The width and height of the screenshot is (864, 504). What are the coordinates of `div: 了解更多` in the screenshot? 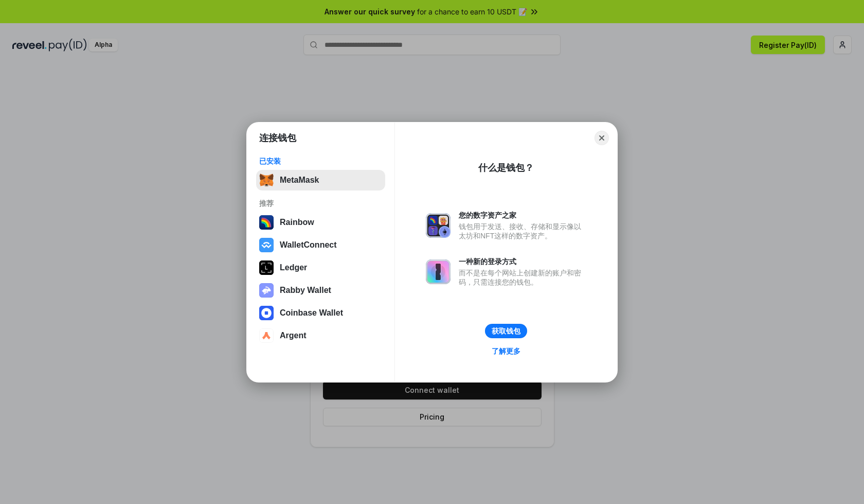 It's located at (506, 351).